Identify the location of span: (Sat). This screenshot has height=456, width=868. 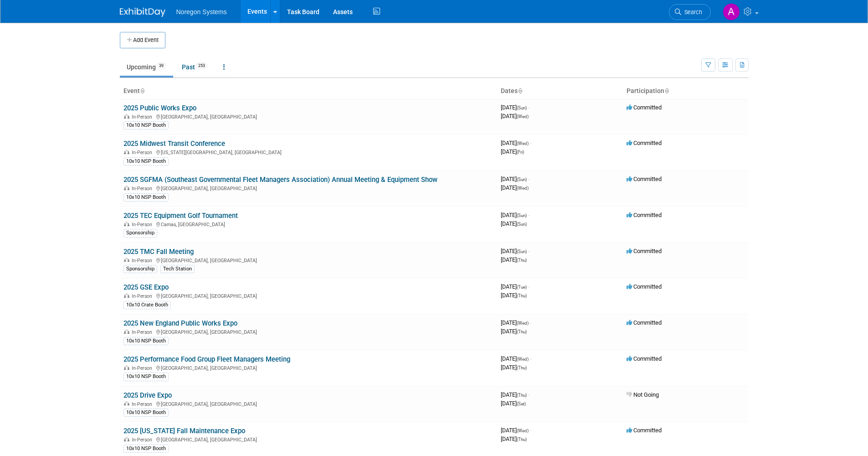
(521, 404).